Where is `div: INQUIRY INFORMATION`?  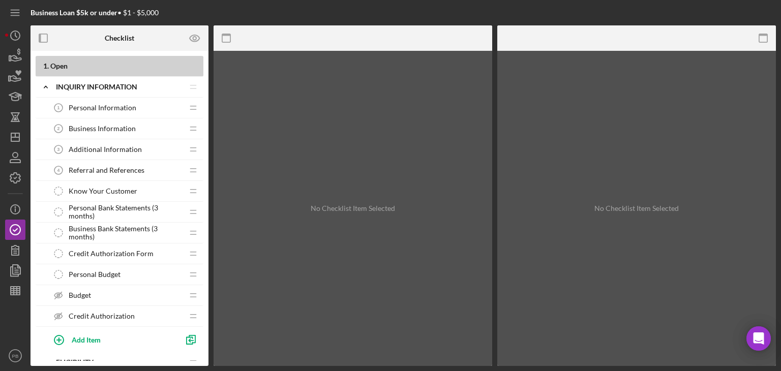 div: INQUIRY INFORMATION is located at coordinates (120, 87).